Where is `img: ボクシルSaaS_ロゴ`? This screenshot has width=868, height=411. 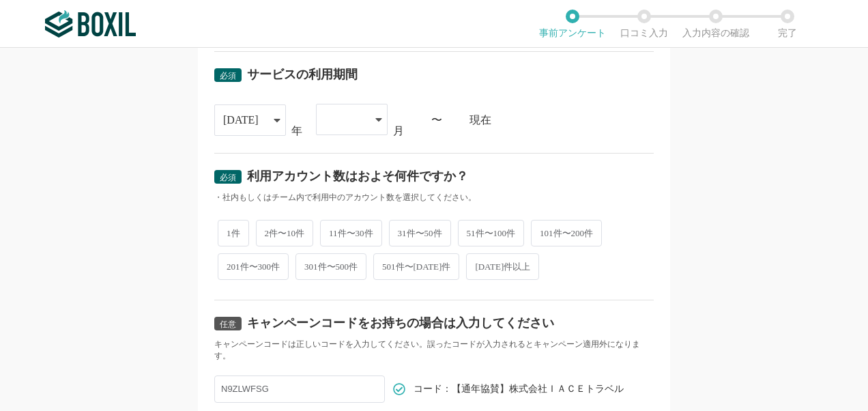 img: ボクシルSaaS_ロゴ is located at coordinates (90, 24).